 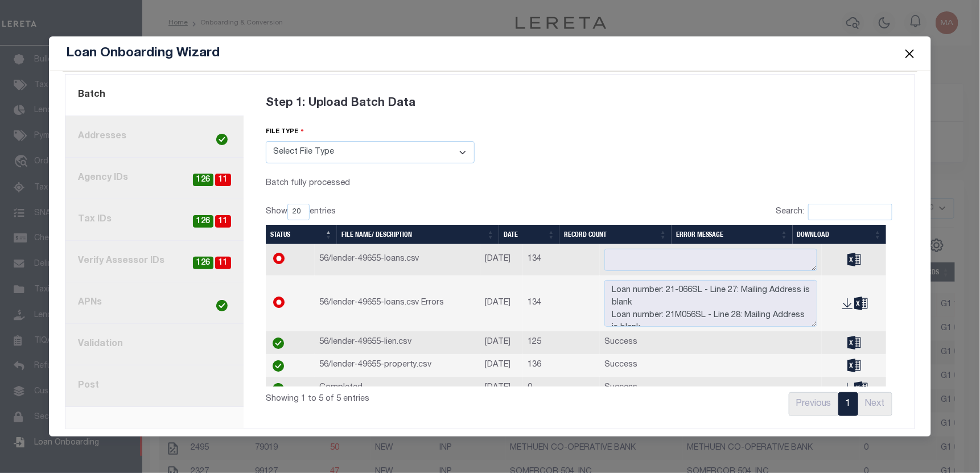 I want to click on a: Post, so click(x=154, y=386).